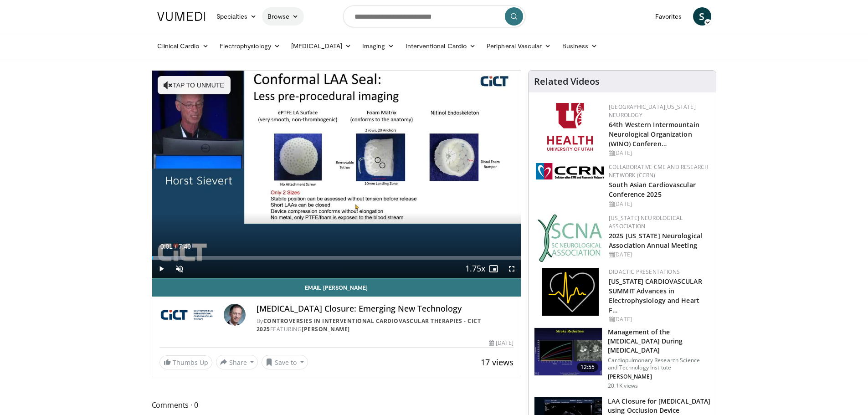 Image resolution: width=868 pixels, height=415 pixels. Describe the element at coordinates (659, 171) in the screenshot. I see `a: Collaborative CME and Research Network (CCRN)` at that location.